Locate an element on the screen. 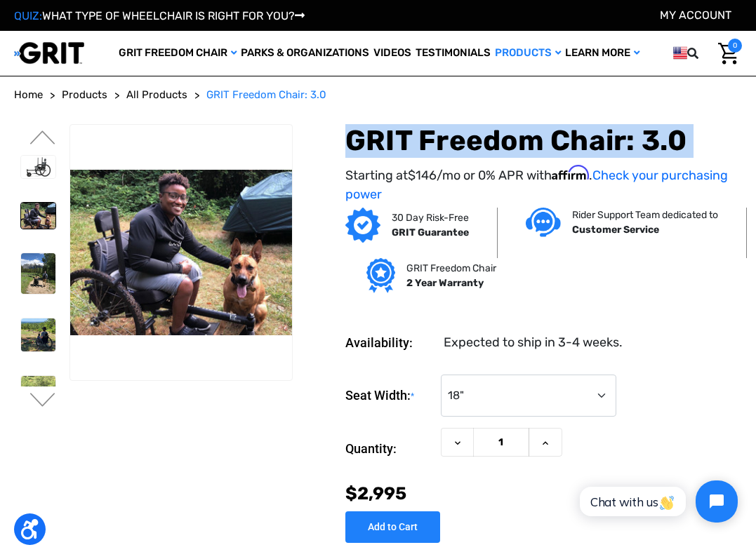 The height and width of the screenshot is (559, 756). a: GRIT Freedom Chair: 3.0 is located at coordinates (266, 95).